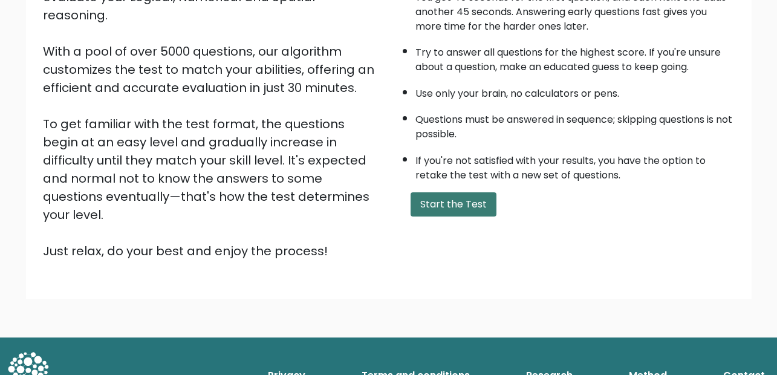 The height and width of the screenshot is (375, 777). I want to click on button: Start the Test, so click(453, 204).